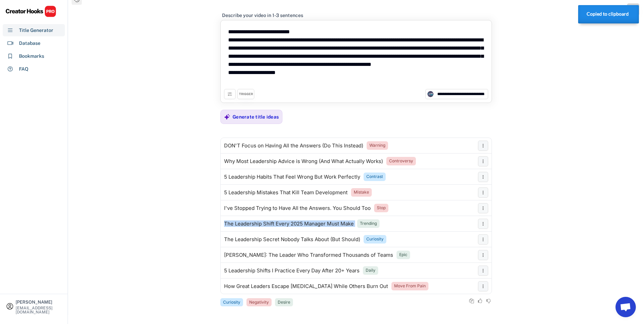 This screenshot has width=644, height=324. What do you see at coordinates (284, 303) in the screenshot?
I see `div: Desire` at bounding box center [284, 303].